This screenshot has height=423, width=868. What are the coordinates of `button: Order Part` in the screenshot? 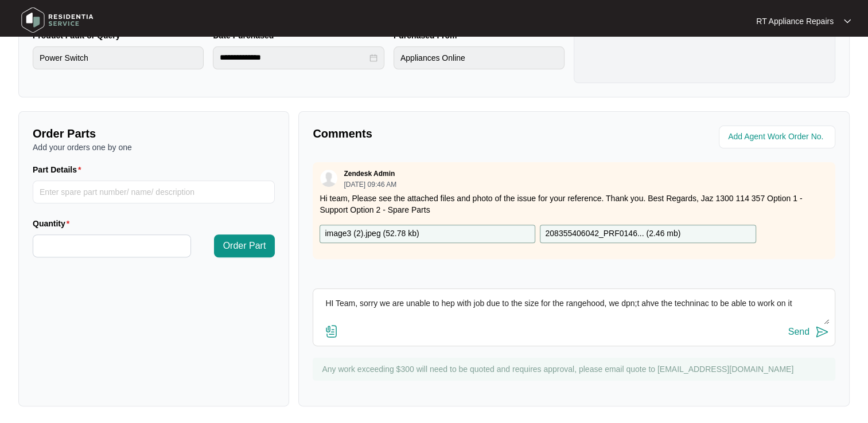 It's located at (244, 246).